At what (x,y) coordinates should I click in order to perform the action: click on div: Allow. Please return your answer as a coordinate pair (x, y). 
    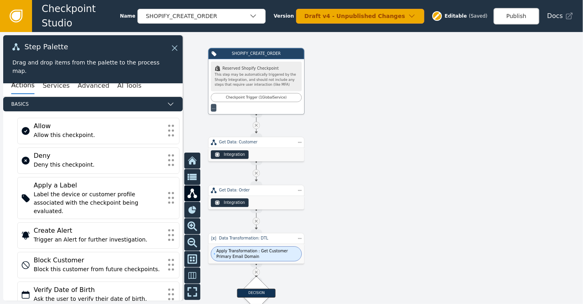
    Looking at the image, I should click on (98, 126).